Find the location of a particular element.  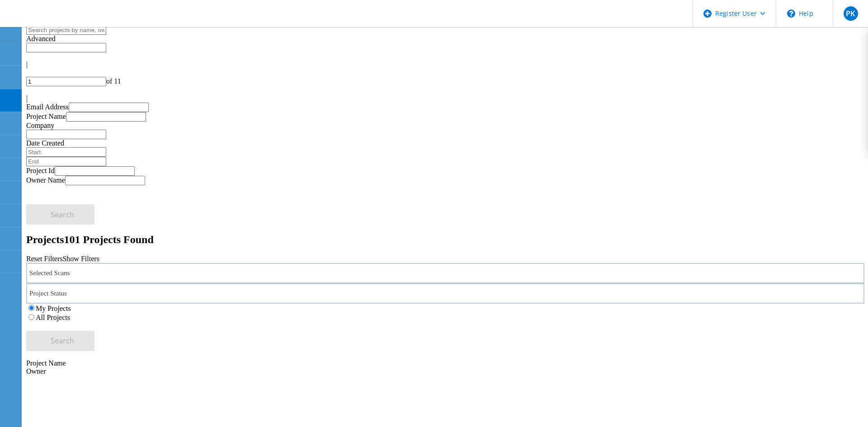

input: End is located at coordinates (66, 161).